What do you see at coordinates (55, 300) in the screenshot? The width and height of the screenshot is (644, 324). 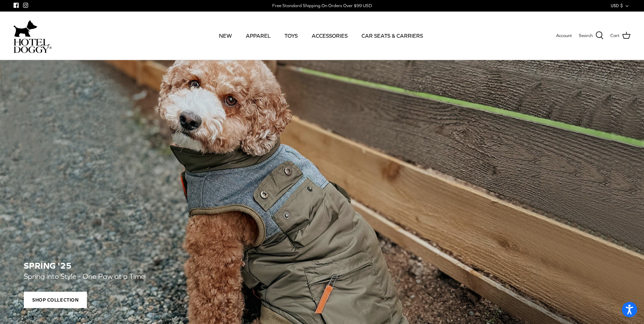 I see `span: Shop Collection` at bounding box center [55, 300].